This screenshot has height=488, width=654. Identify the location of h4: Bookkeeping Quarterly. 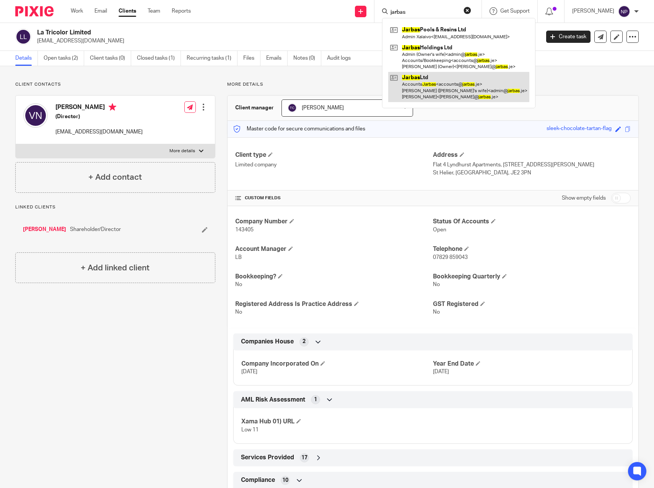
(532, 277).